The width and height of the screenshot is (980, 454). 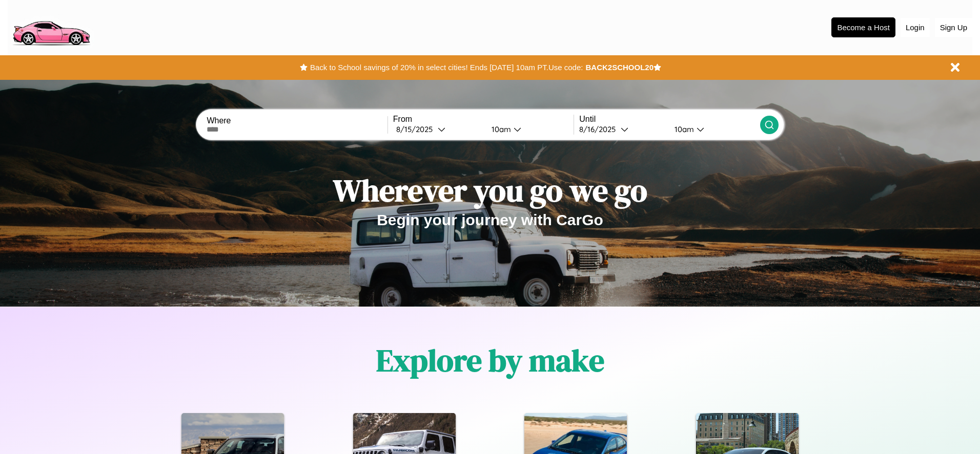 What do you see at coordinates (50, 27) in the screenshot?
I see `img: logo` at bounding box center [50, 27].